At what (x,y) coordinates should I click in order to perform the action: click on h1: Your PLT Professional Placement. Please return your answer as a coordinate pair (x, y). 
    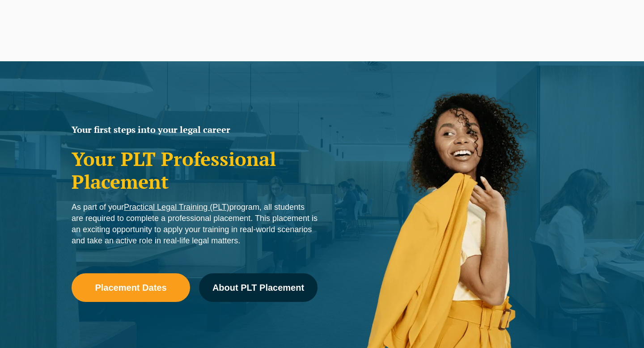
    Looking at the image, I should click on (195, 170).